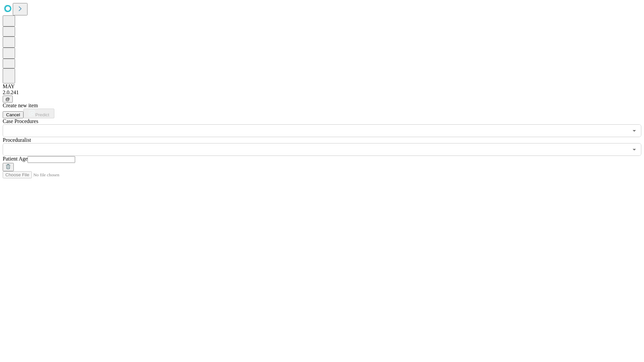  Describe the element at coordinates (21, 121) in the screenshot. I see `span: Scheduled Procedure` at that location.